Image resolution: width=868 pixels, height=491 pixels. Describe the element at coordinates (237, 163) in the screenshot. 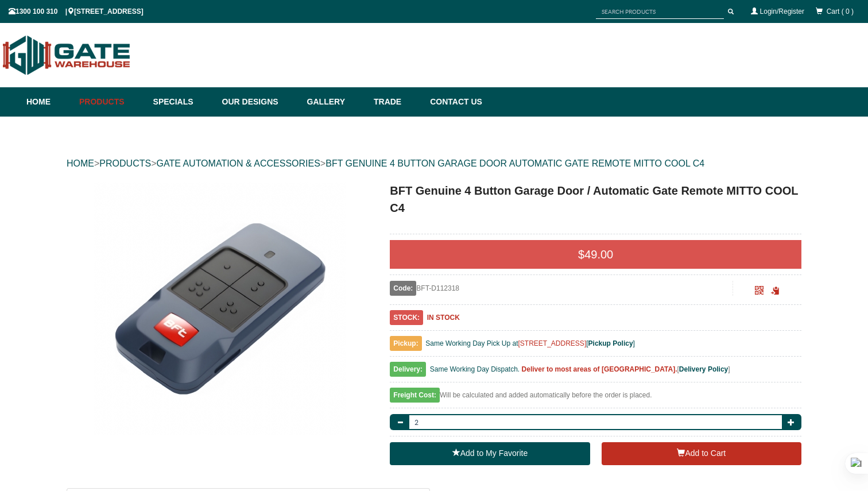

I see `a: GATE AUTOMATION & ACCESSORIES` at that location.